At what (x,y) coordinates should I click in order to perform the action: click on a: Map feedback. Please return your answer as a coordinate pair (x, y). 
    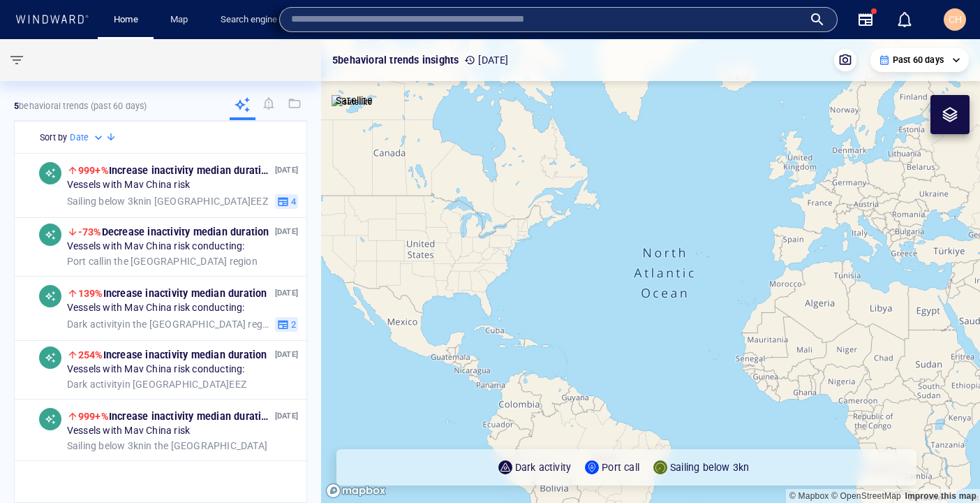
    Looking at the image, I should click on (940, 496).